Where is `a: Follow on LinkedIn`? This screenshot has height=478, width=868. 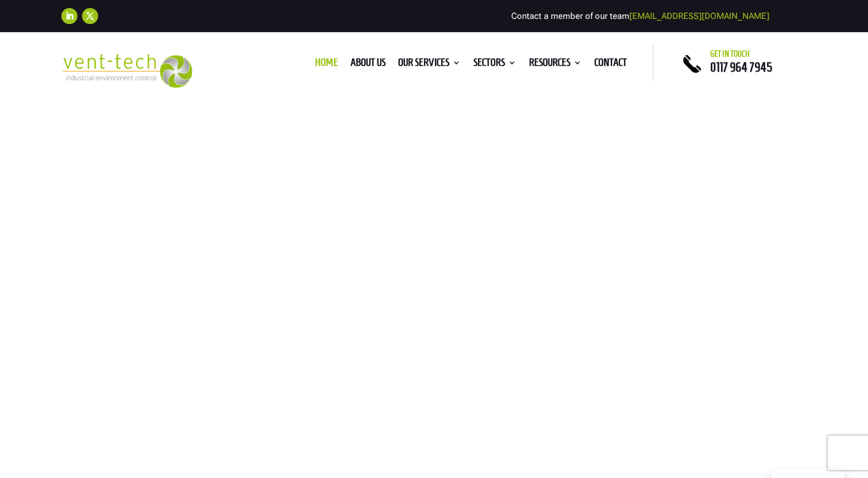
a: Follow on LinkedIn is located at coordinates (70, 16).